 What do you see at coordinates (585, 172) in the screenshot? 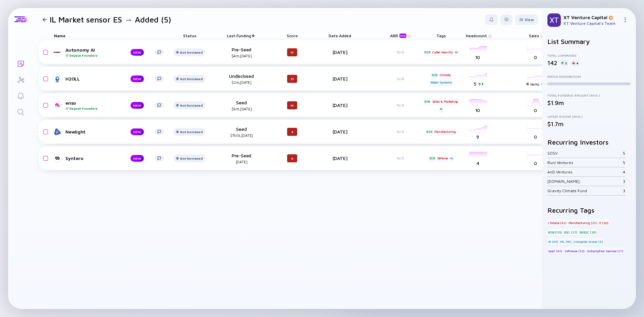
I see `div: AnD Ventures` at bounding box center [585, 172].